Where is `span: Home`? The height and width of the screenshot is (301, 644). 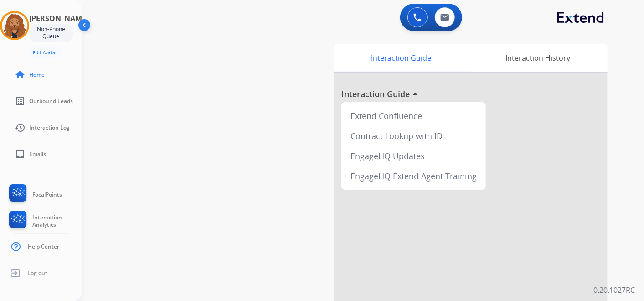
span: Home is located at coordinates (37, 75).